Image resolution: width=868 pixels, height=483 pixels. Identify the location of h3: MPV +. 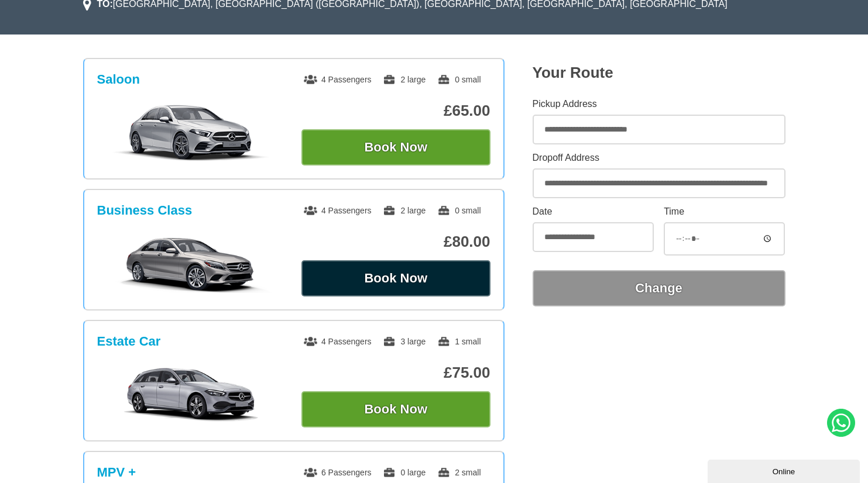
(116, 473).